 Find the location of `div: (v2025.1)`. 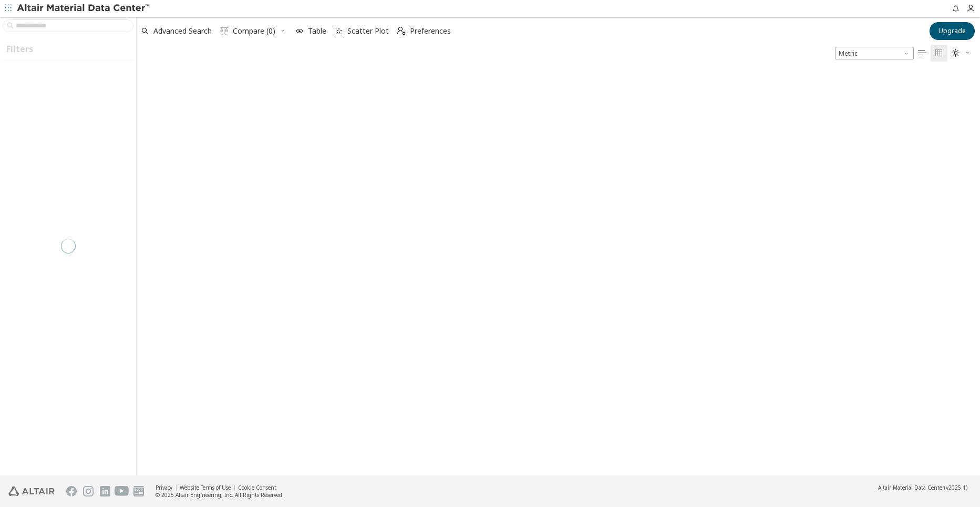

div: (v2025.1) is located at coordinates (923, 488).